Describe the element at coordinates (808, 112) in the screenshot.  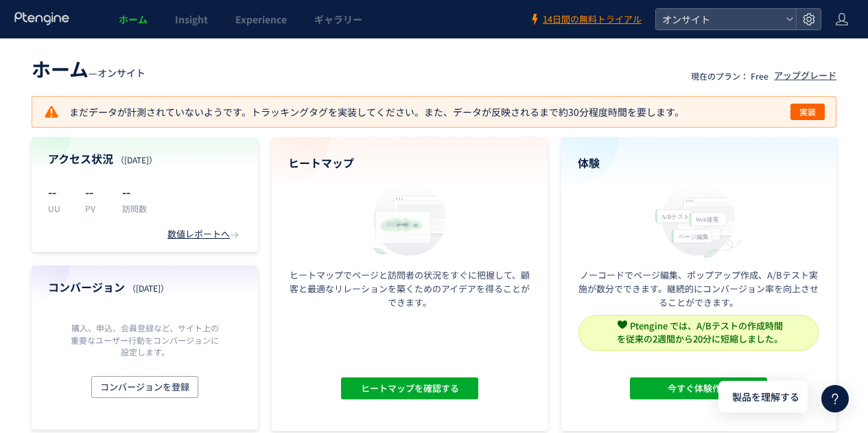
I see `span: 実装` at that location.